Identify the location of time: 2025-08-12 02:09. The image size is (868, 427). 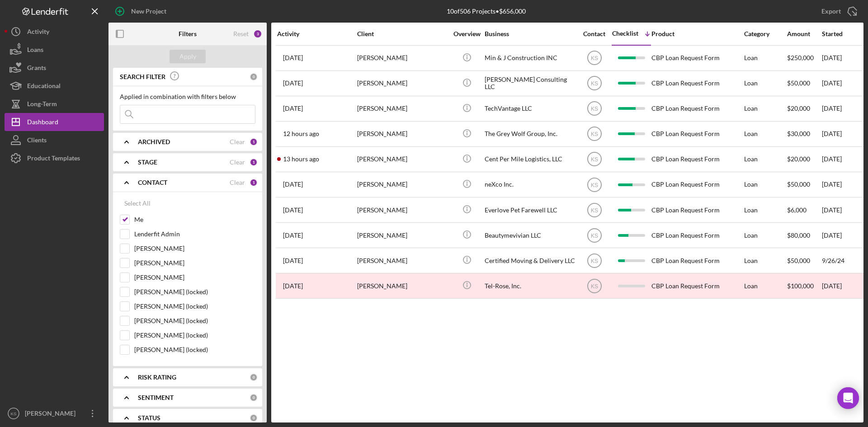
(301, 134).